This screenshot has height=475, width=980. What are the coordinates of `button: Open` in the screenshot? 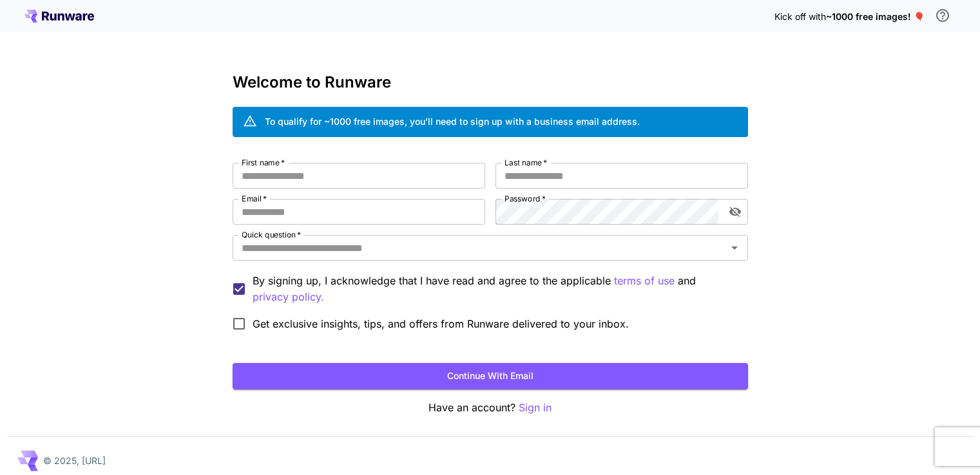 It's located at (735, 248).